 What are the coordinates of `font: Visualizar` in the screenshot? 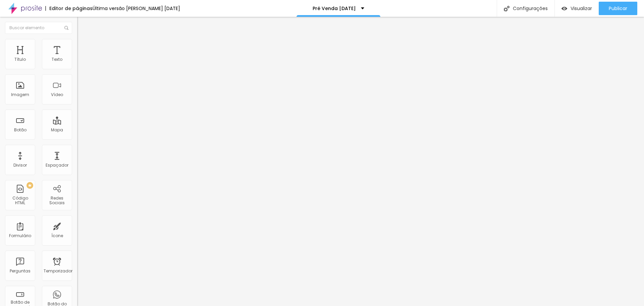 It's located at (581, 8).